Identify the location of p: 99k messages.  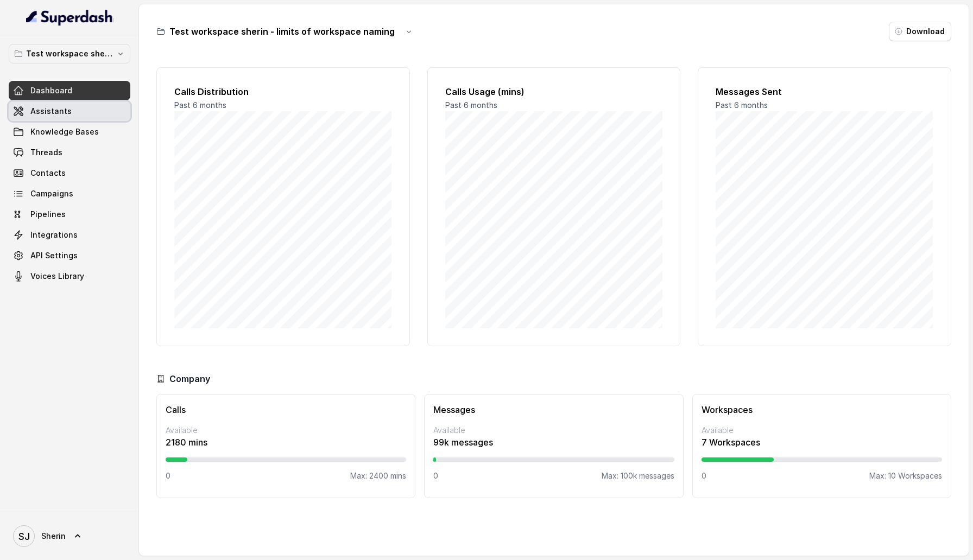
(553, 443).